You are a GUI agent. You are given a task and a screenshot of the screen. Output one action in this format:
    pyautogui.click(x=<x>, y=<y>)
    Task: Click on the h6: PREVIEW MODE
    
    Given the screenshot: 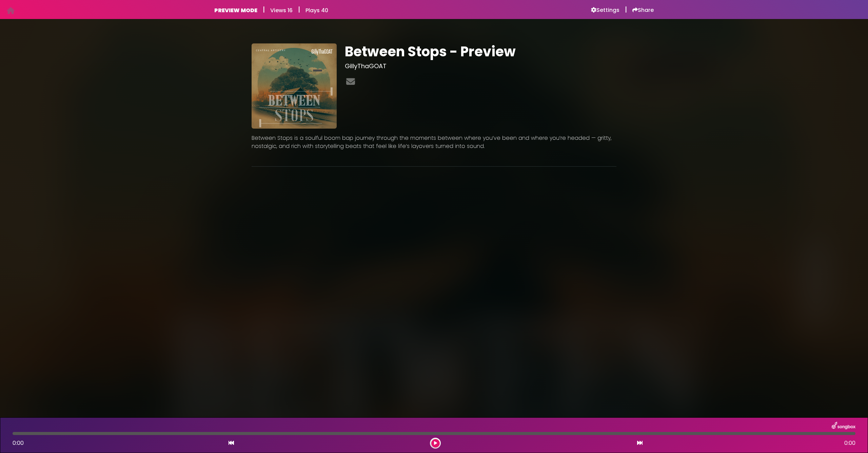 What is the action you would take?
    pyautogui.click(x=236, y=10)
    